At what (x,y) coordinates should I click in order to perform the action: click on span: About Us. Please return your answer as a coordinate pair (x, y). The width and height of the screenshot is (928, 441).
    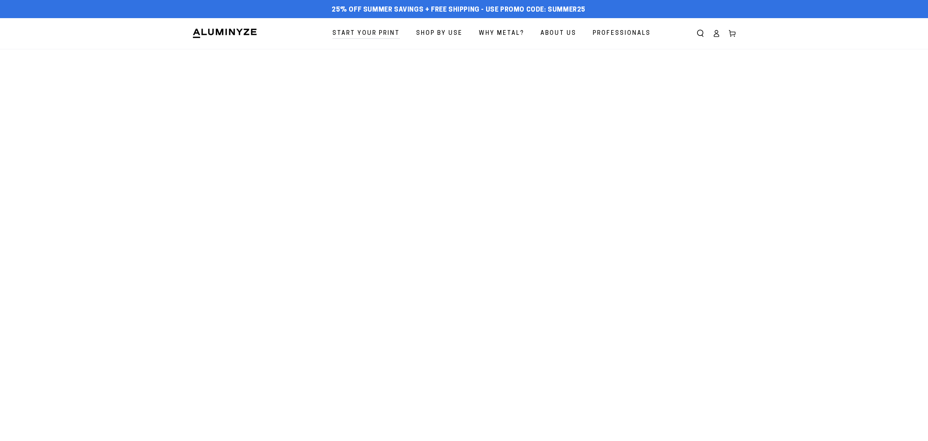
    Looking at the image, I should click on (558, 33).